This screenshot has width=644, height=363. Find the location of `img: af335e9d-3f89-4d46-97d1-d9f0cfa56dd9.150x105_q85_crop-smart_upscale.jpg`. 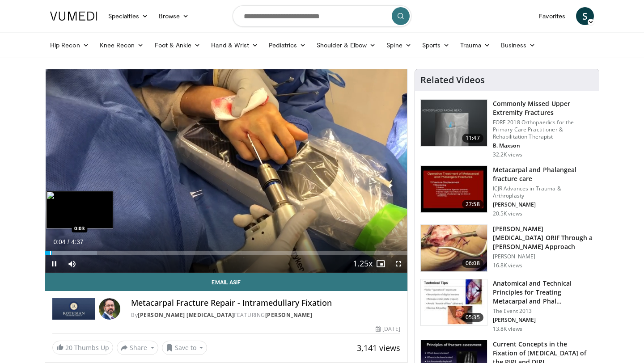

img: af335e9d-3f89-4d46-97d1-d9f0cfa56dd9.150x105_q85_crop-smart_upscale.jpg is located at coordinates (454, 248).